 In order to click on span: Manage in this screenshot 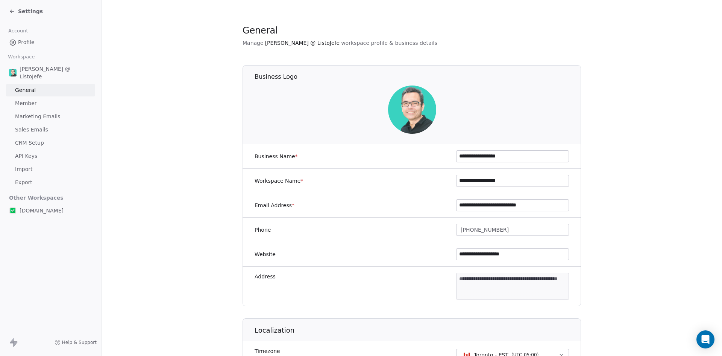, I will do `click(253, 43)`.